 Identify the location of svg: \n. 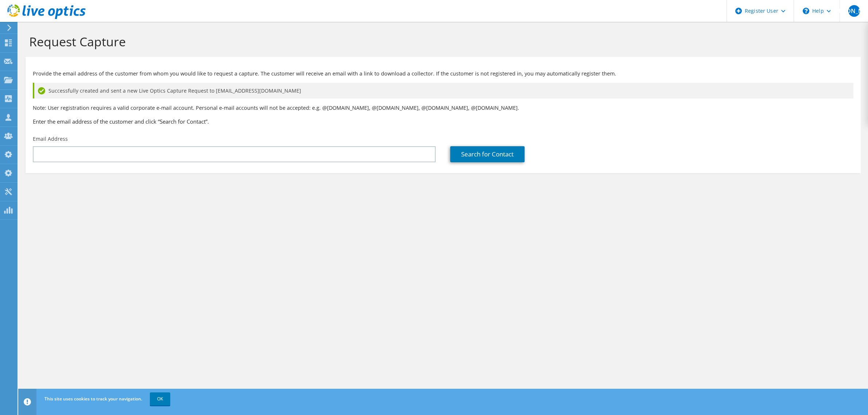
(805, 11).